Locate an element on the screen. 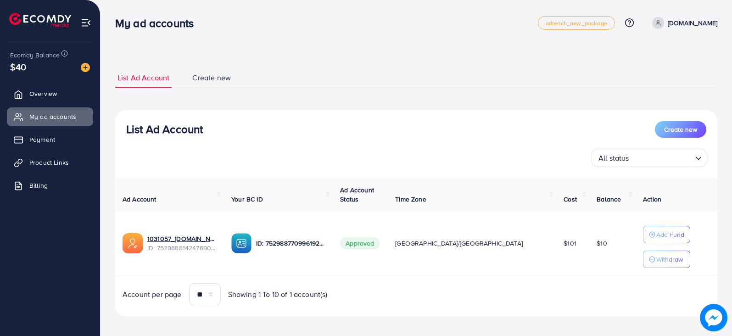 The height and width of the screenshot is (336, 732). a: Overview is located at coordinates (50, 94).